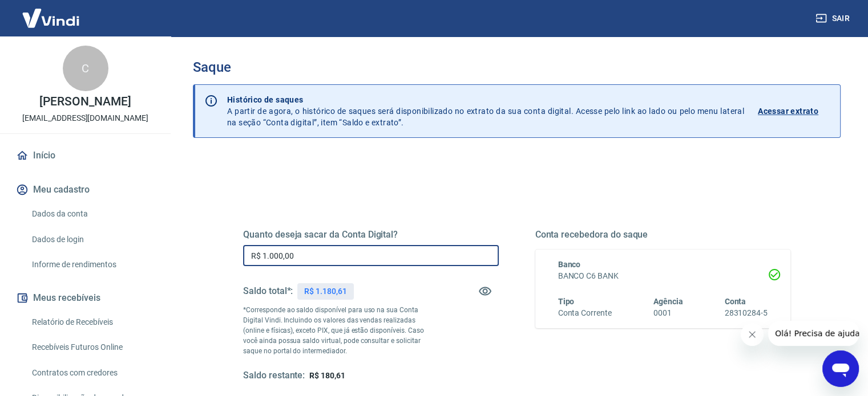  I want to click on span: Conta, so click(735, 301).